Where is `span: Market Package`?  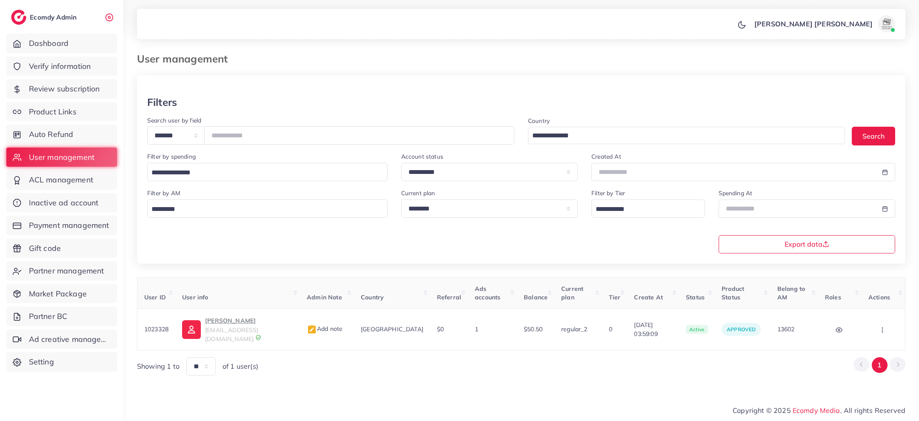
span: Market Package is located at coordinates (58, 294).